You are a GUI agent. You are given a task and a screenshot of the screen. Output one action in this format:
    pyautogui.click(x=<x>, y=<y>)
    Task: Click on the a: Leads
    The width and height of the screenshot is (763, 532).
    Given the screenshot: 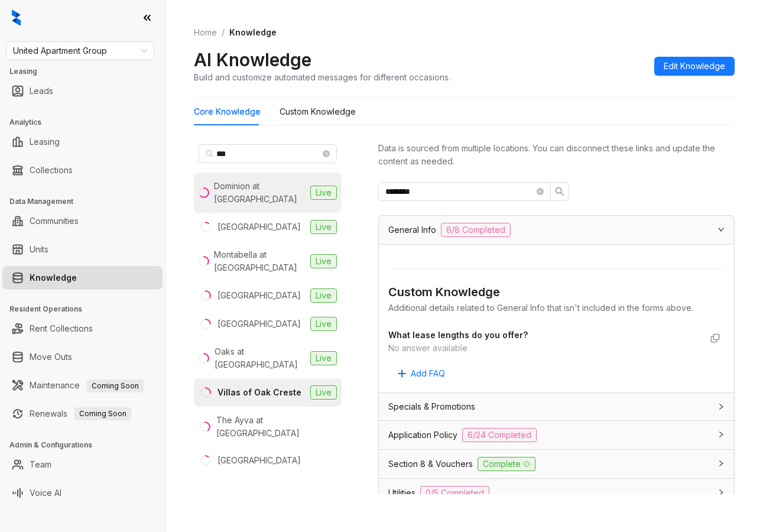 What is the action you would take?
    pyautogui.click(x=42, y=91)
    